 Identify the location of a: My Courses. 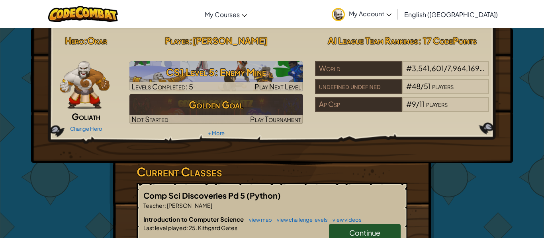
(226, 14).